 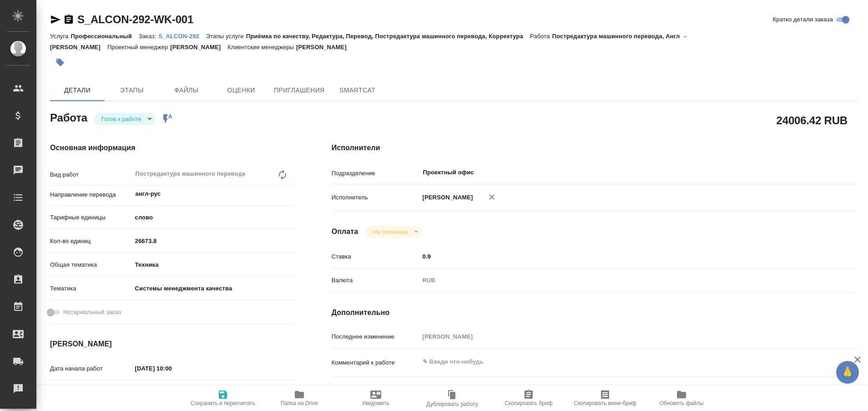 What do you see at coordinates (91, 288) in the screenshot?
I see `p: Тематика` at bounding box center [91, 288].